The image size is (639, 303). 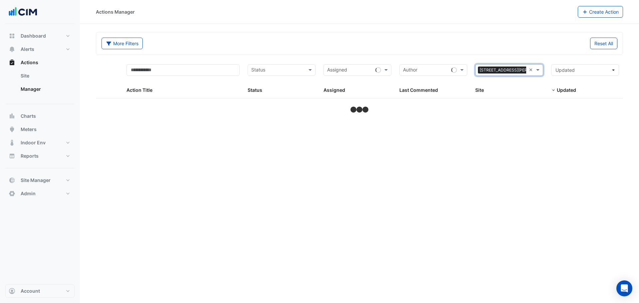 I want to click on span: Assigned, so click(x=334, y=90).